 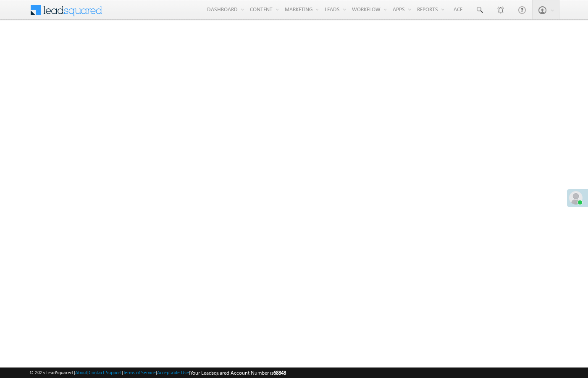 What do you see at coordinates (158, 372) in the screenshot?
I see `span: © 2025 LeadSquared | | | | |` at bounding box center [158, 372].